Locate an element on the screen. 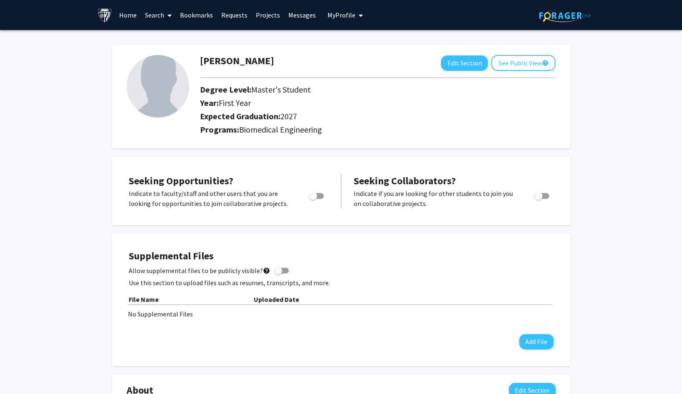 This screenshot has height=394, width=682. a: Home is located at coordinates (128, 15).